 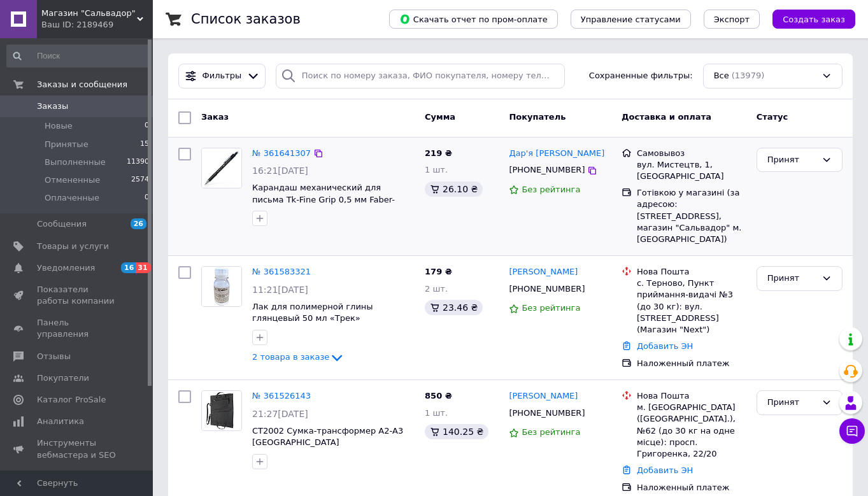 I want to click on button: Управление статусами, so click(x=631, y=19).